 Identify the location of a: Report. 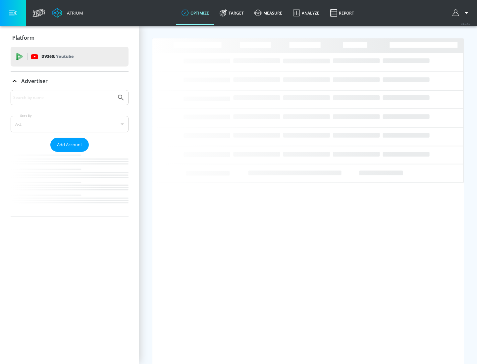
(342, 13).